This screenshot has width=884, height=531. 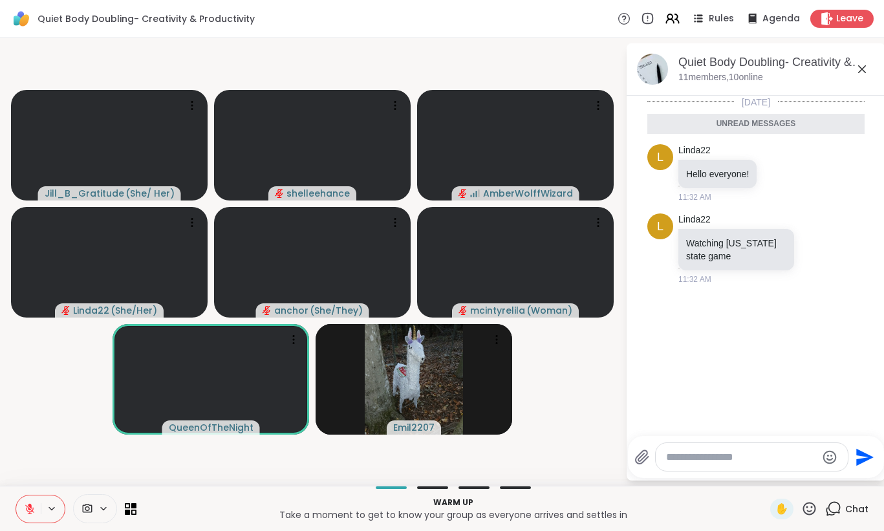 I want to click on span: AmberWolffWizard, so click(x=528, y=193).